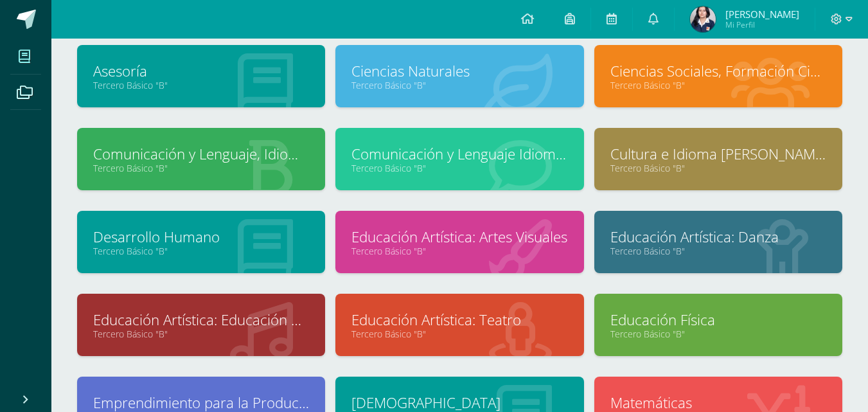 The width and height of the screenshot is (868, 412). I want to click on a: Ciencias Sociales, Formación Ciudadana e Interculturalidad, so click(719, 71).